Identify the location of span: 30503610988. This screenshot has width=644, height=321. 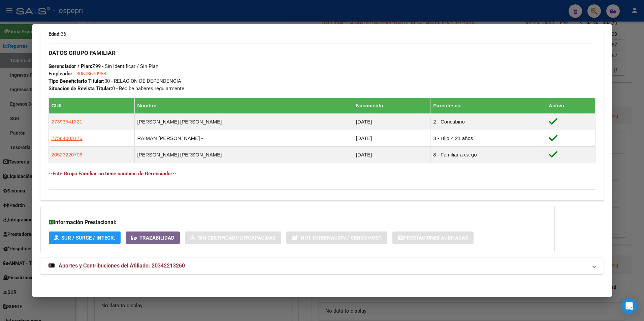
(91, 74).